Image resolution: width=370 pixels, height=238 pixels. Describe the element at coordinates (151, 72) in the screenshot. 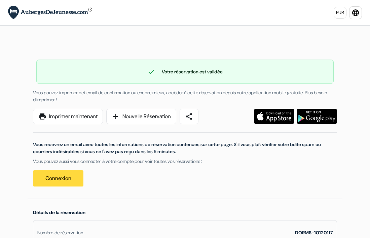

I see `span: check` at that location.